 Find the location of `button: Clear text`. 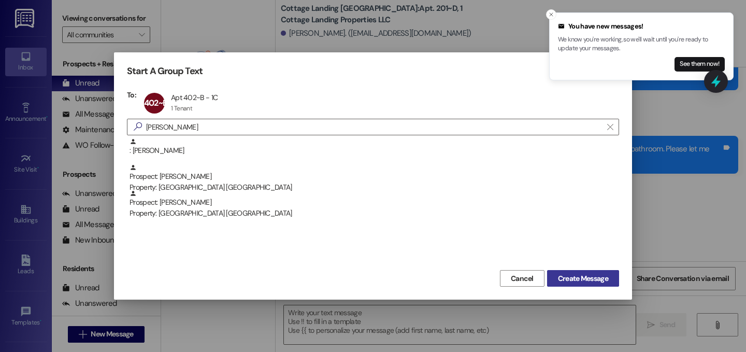

button: Clear text is located at coordinates (611, 127).